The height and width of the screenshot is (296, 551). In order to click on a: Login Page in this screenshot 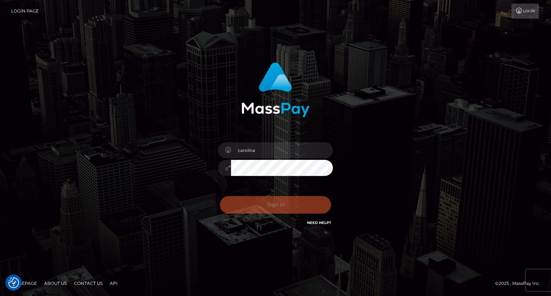, I will do `click(25, 11)`.